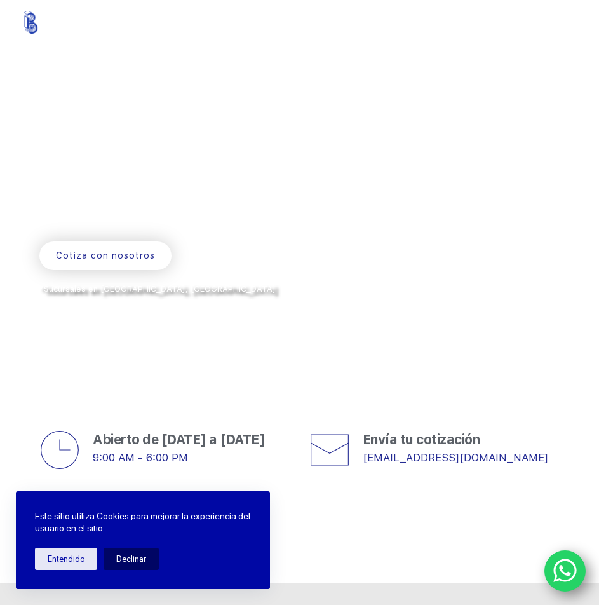  Describe the element at coordinates (566, 571) in the screenshot. I see `a: WhatsApp` at that location.